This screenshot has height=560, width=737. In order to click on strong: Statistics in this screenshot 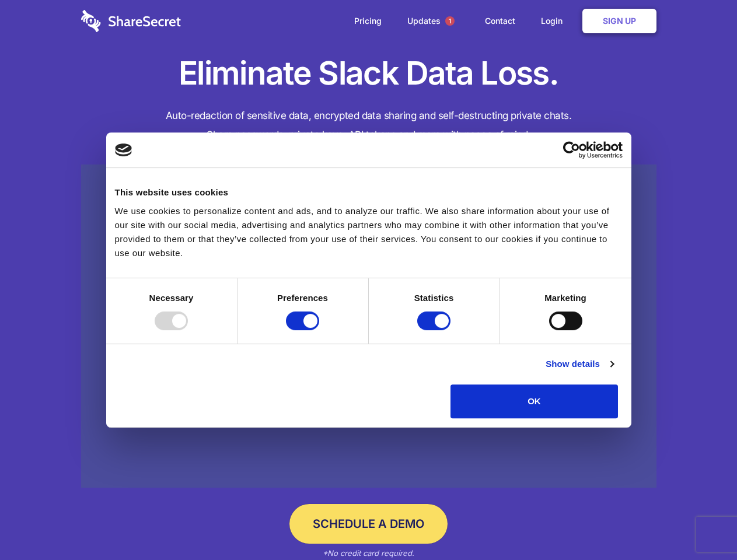, I will do `click(434, 297)`.